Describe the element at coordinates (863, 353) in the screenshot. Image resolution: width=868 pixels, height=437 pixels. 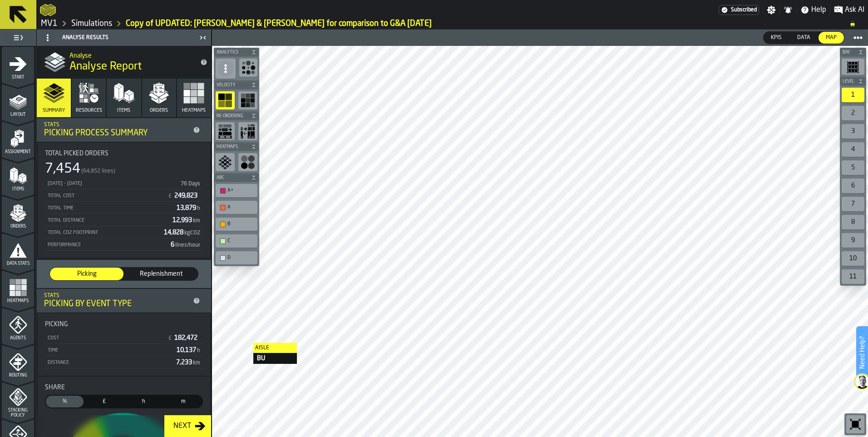
I see `label: Need Help?` at that location.